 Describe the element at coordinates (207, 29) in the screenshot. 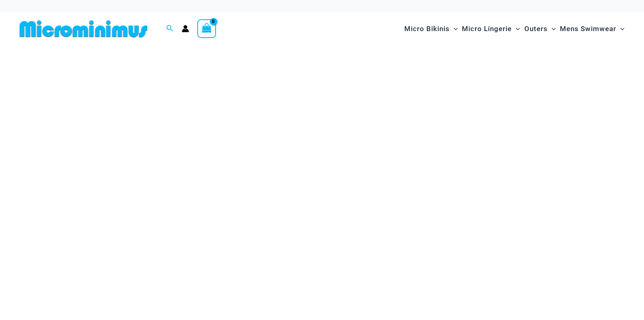

I see `a: View Shopping Cart, empty` at that location.